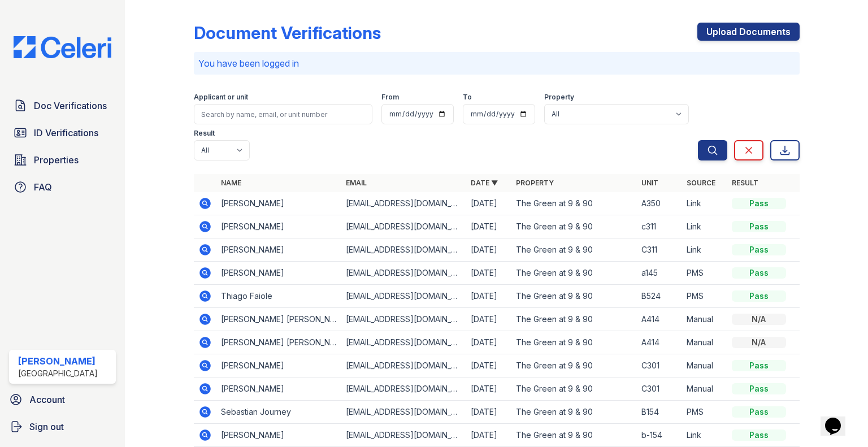  I want to click on input: Search by name, email, or unit number, so click(283, 114).